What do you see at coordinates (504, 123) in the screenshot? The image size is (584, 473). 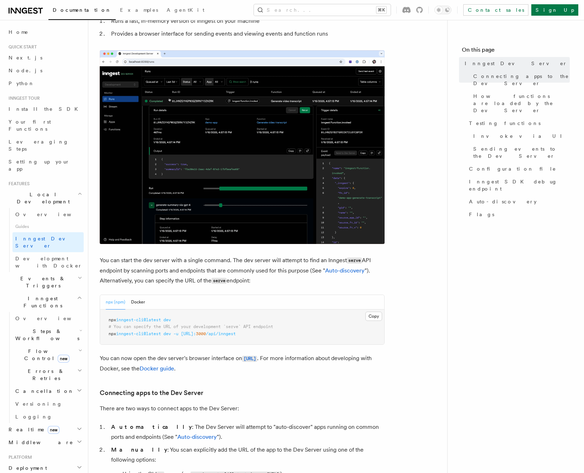 I see `span: Testing functions` at bounding box center [504, 123].